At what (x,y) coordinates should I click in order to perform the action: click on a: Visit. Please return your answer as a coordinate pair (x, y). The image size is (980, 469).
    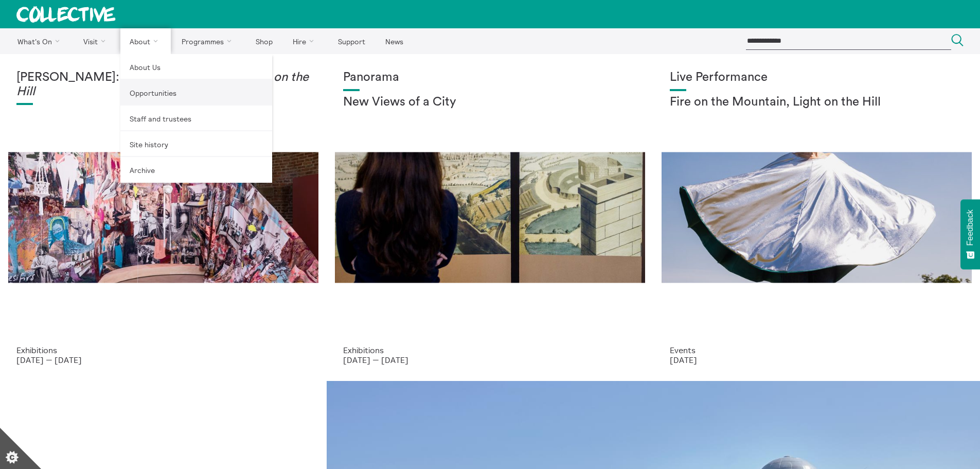
    Looking at the image, I should click on (96, 41).